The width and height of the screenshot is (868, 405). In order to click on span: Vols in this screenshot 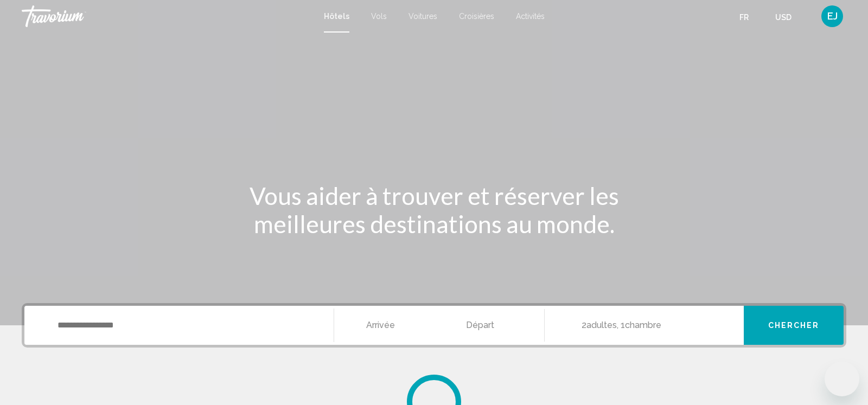, I will do `click(378, 16)`.